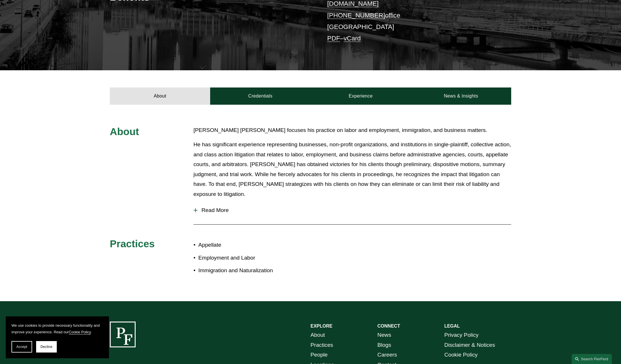 The height and width of the screenshot is (364, 621). What do you see at coordinates (333, 38) in the screenshot?
I see `a: PDF` at bounding box center [333, 38].